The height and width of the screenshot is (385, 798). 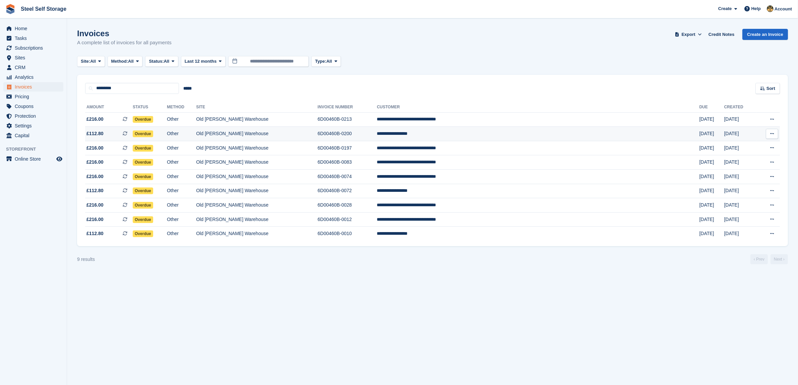 What do you see at coordinates (200, 61) in the screenshot?
I see `span: Last 12 months` at bounding box center [200, 61].